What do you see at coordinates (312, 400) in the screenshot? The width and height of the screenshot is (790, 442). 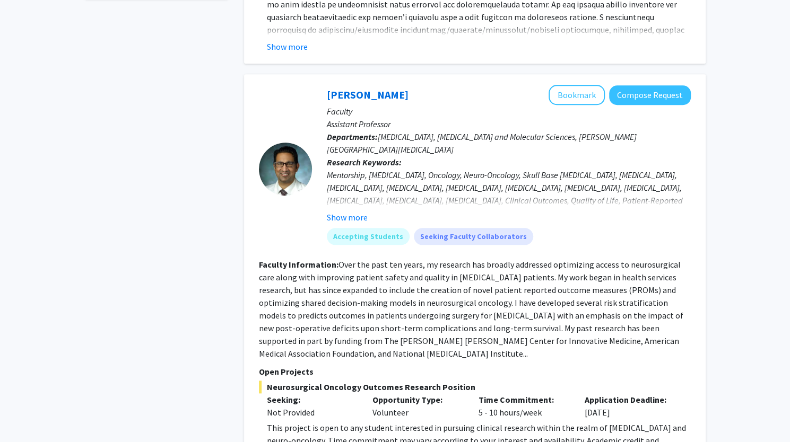 I see `p: Seeking:` at bounding box center [312, 400].